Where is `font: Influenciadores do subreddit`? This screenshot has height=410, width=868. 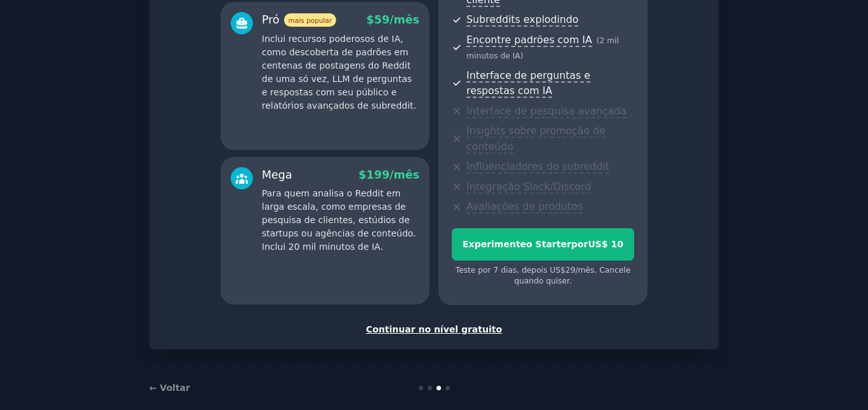 font: Influenciadores do subreddit is located at coordinates (538, 166).